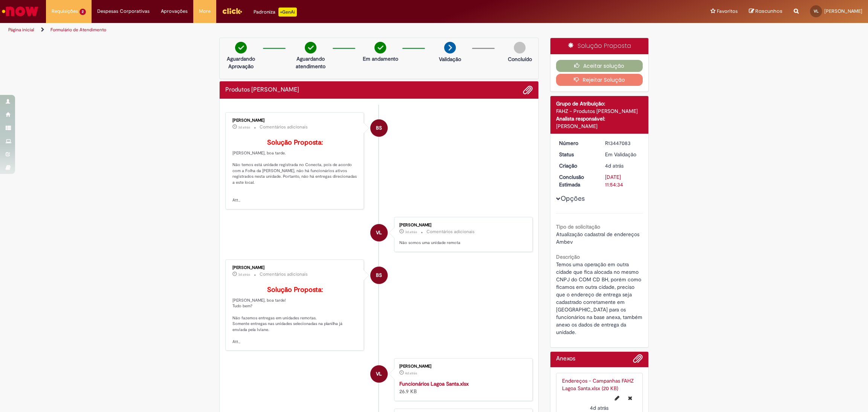 The width and height of the screenshot is (868, 412). I want to click on div: 26/08/2025 09:43:57, so click(623, 166).